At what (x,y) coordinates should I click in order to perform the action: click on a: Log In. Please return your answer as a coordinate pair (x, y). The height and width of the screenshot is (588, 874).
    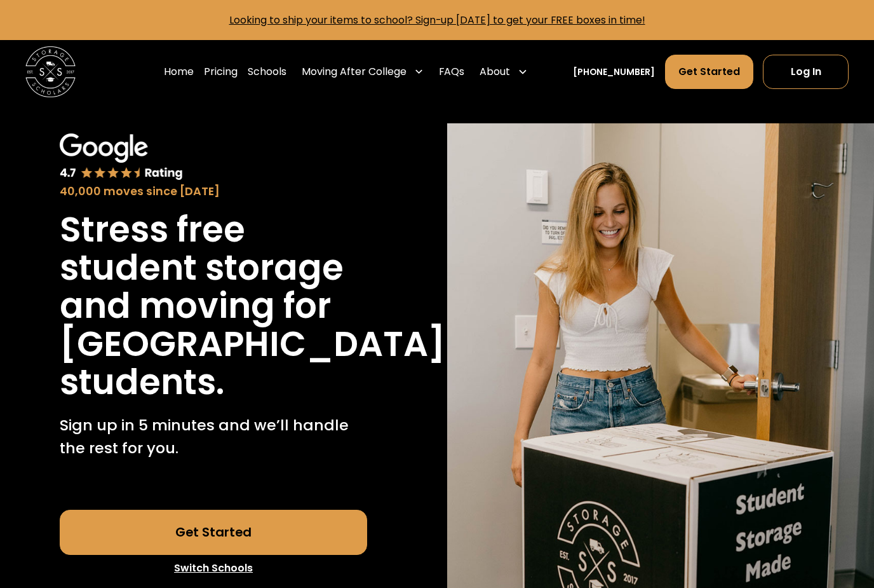
    Looking at the image, I should click on (805, 72).